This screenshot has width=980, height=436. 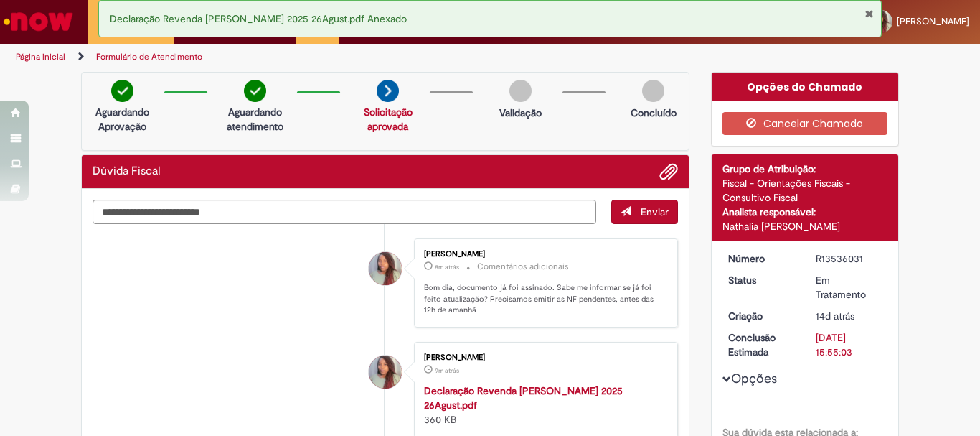 I want to click on img: arrow-next.png, so click(x=387, y=90).